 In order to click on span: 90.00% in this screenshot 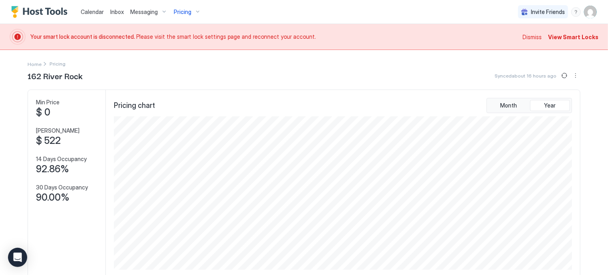, I will do `click(53, 197)`.